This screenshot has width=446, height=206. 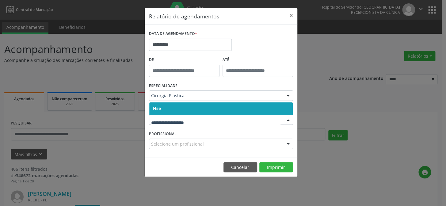 I want to click on button: Imprimir, so click(x=276, y=167).